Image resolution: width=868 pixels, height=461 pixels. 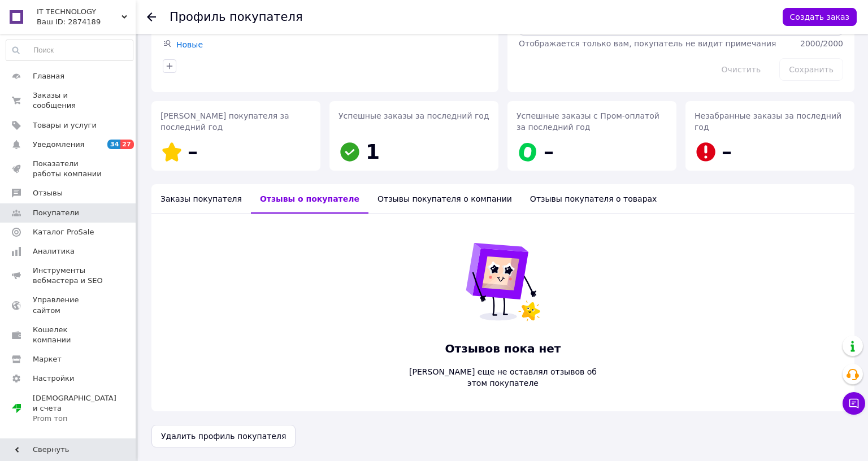 What do you see at coordinates (68, 335) in the screenshot?
I see `span: Кошелек компании` at bounding box center [68, 335].